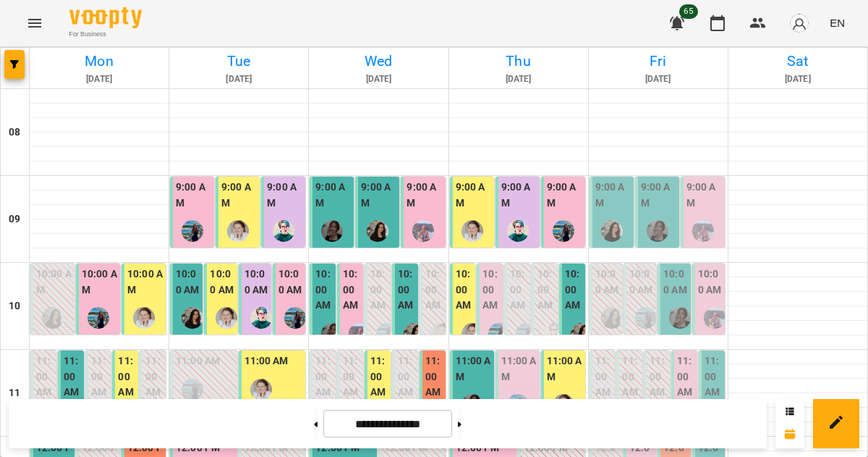 The height and width of the screenshot is (457, 868). I want to click on span: 65, so click(689, 11).